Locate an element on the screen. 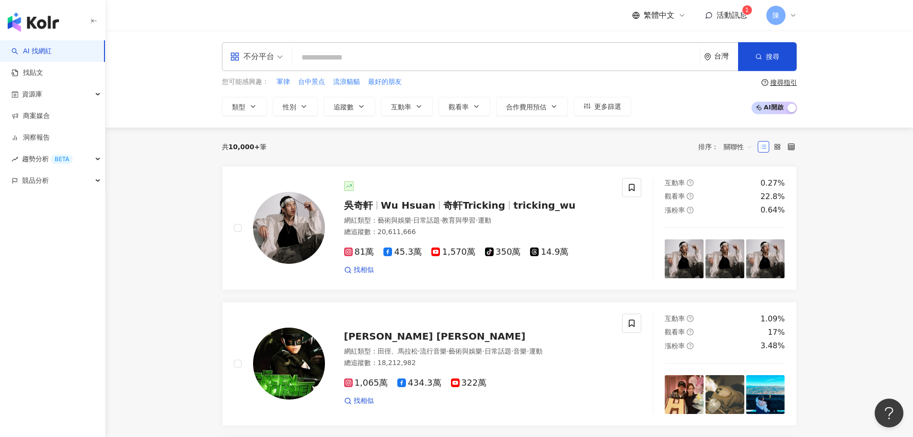  span: 田徑、馬拉松 is located at coordinates (398, 351).